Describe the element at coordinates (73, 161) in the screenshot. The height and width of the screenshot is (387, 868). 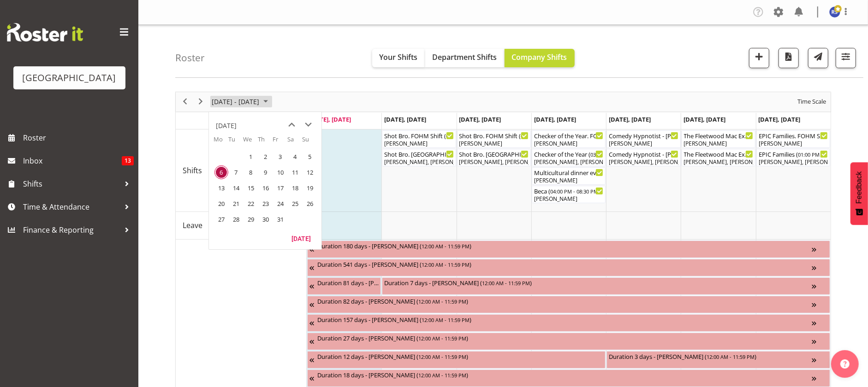
I see `span: Inbox` at that location.